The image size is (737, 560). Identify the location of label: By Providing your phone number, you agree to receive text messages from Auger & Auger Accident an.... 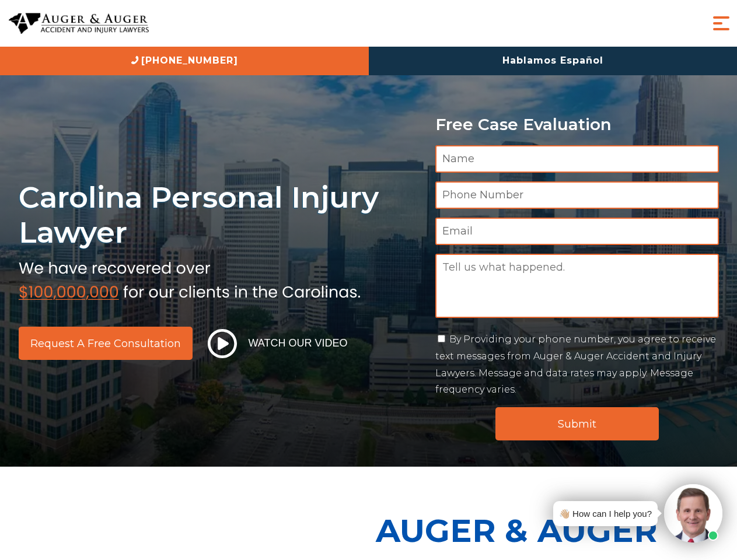
(575, 364).